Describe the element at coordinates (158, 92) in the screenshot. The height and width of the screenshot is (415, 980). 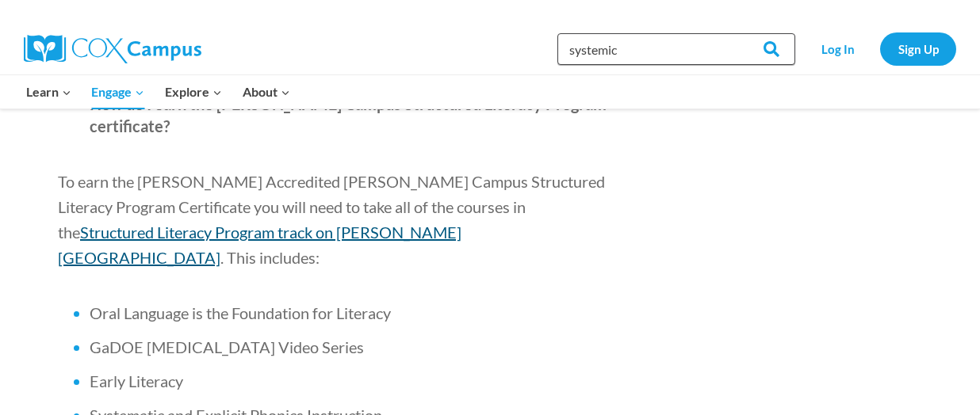
I see `nav: Primary Navigation` at that location.